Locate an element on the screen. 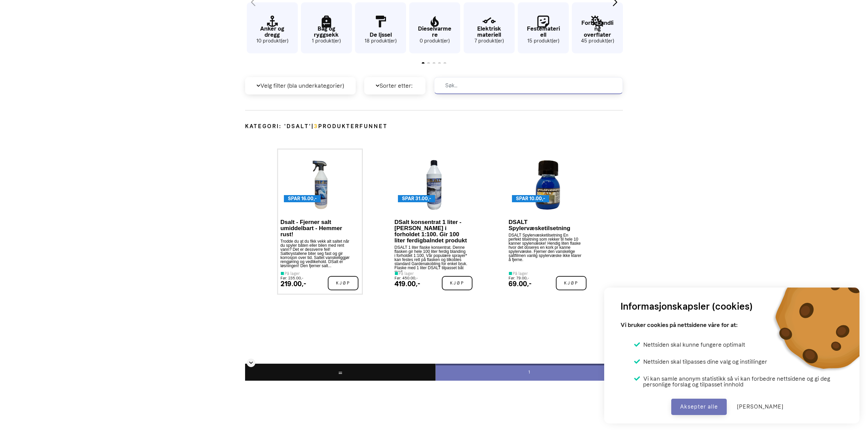 Image resolution: width=868 pixels, height=432 pixels. p: DSALT Spylervæsketilsetning En perfekt tilsetning som rekker til hele 10 kanner spylervæske! Hend... is located at coordinates (545, 252).